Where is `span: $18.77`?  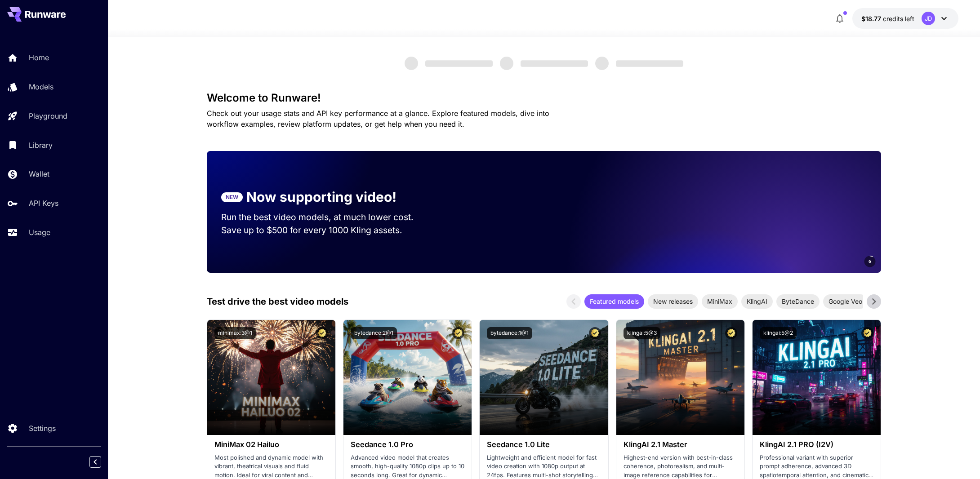
span: $18.77 is located at coordinates (872, 19).